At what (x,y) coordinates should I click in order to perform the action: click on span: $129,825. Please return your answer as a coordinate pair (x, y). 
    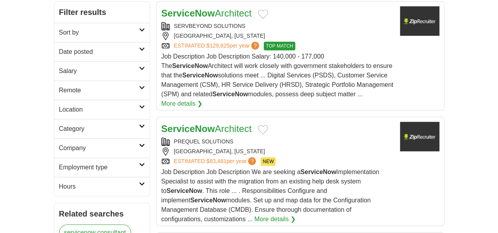
    Looking at the image, I should click on (218, 46).